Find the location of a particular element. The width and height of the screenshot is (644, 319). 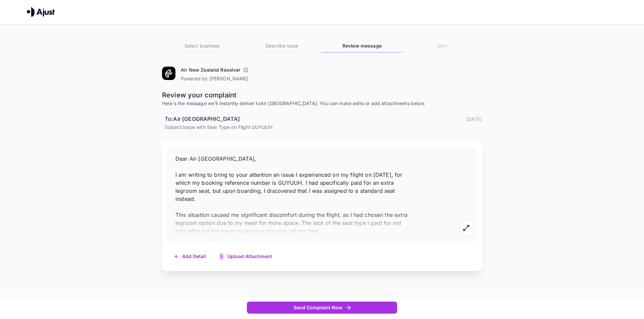

h6: Air New Zealand Resolver is located at coordinates (210, 70).